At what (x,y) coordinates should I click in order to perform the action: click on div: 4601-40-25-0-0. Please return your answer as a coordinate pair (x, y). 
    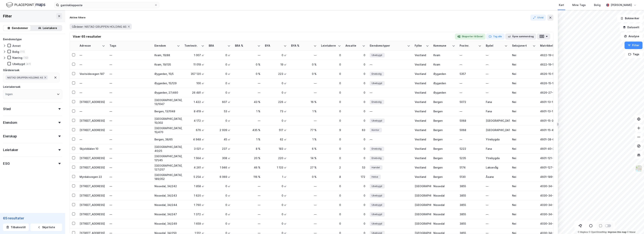
    Looking at the image, I should click on (553, 149).